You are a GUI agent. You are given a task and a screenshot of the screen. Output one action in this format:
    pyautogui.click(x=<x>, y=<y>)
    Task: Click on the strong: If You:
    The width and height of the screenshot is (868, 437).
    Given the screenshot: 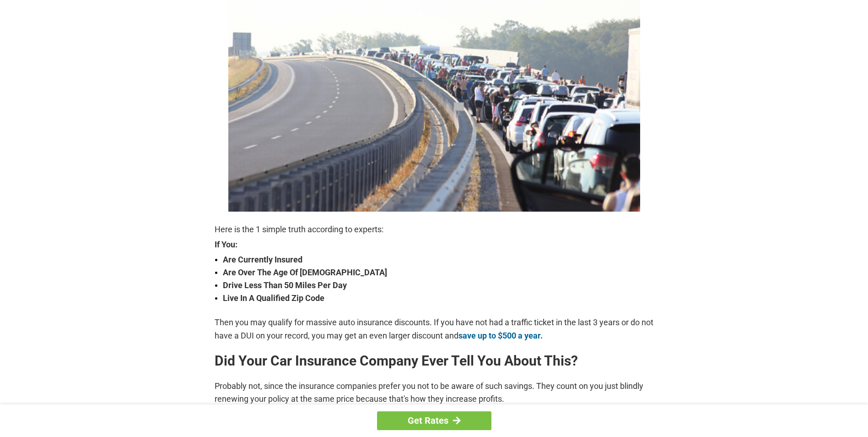 What is the action you would take?
    pyautogui.click(x=434, y=244)
    